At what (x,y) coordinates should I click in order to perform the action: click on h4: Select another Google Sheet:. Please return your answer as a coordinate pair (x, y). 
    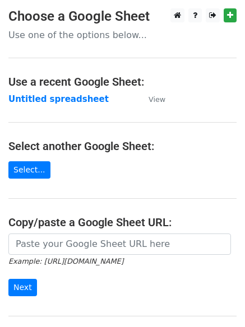
    Looking at the image, I should click on (122, 146).